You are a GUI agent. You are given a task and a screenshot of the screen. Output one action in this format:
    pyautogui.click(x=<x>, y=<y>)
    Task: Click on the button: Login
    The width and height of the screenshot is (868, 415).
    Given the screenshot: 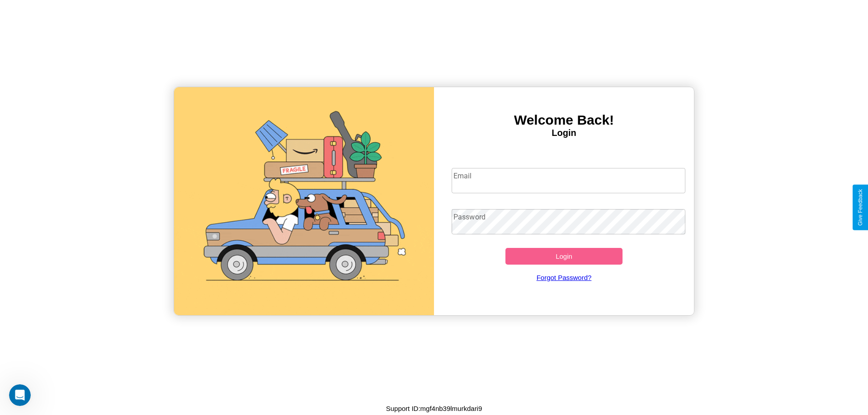 What is the action you would take?
    pyautogui.click(x=564, y=256)
    